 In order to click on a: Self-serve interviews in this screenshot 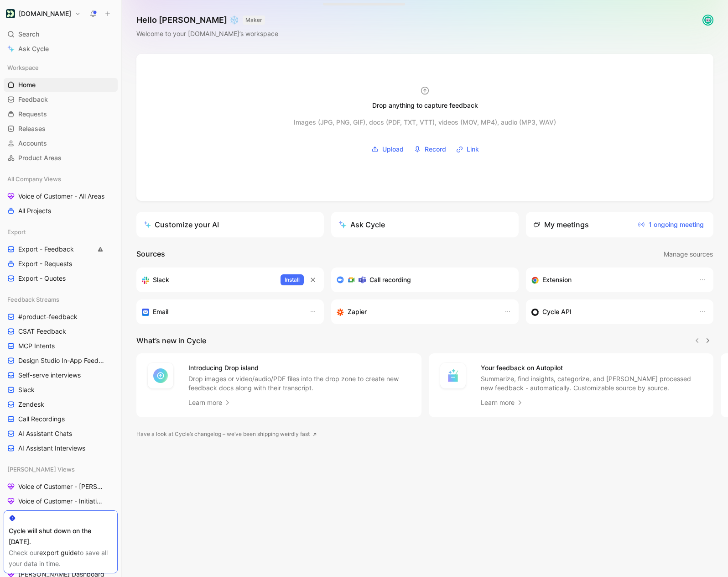, I will do `click(61, 375)`.